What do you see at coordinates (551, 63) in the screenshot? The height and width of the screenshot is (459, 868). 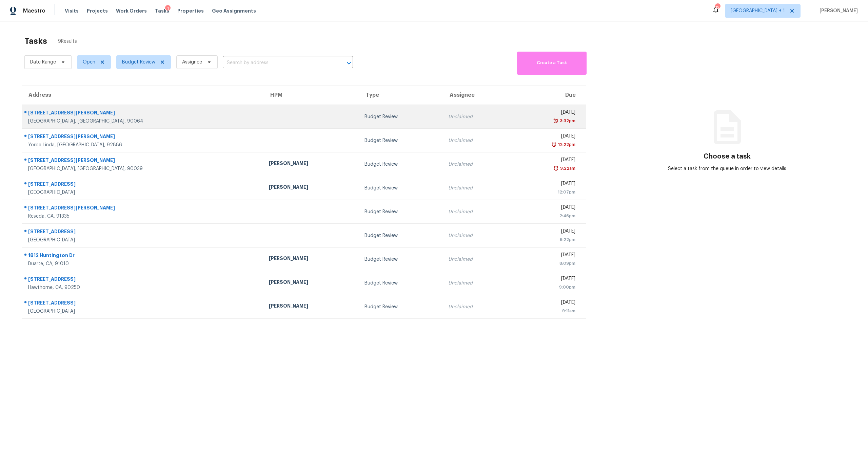 I see `button: Create a Task` at bounding box center [551, 63].